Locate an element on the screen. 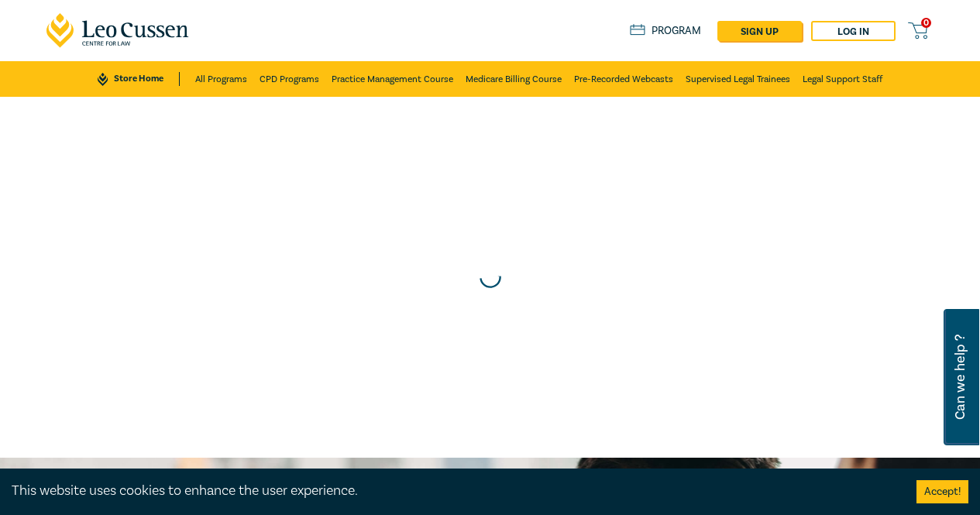  button: Accept cookies is located at coordinates (942, 492).